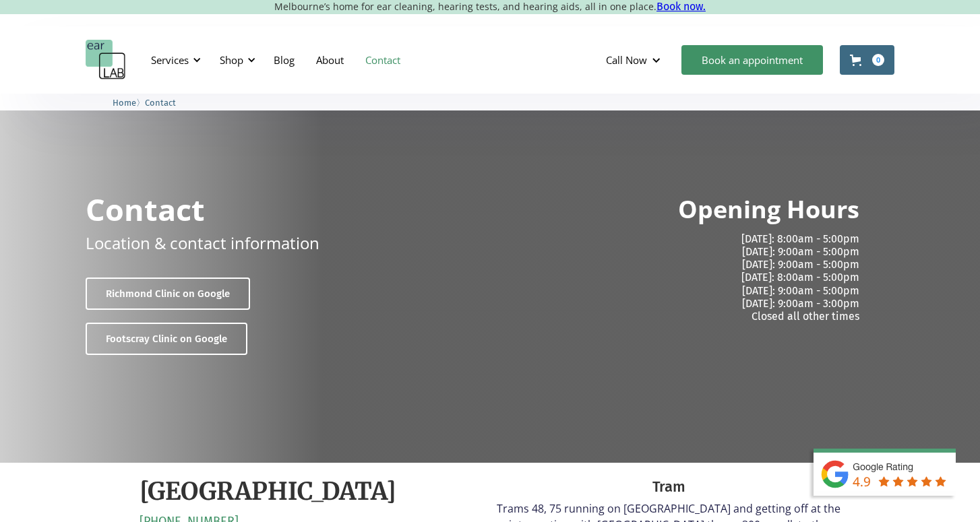  I want to click on h2: Opening Hours, so click(768, 209).